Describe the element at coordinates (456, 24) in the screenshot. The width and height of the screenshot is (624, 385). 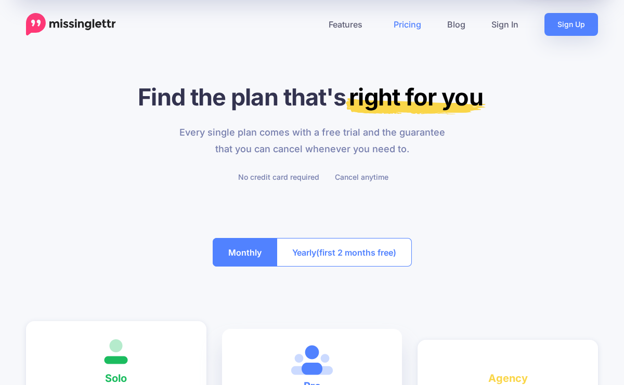
I see `a: Blog` at that location.